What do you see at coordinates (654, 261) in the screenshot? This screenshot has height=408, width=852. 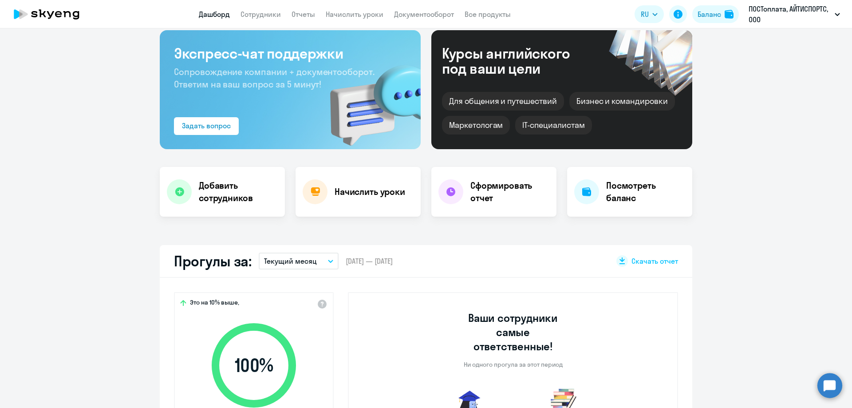 I see `span: Скачать отчет` at bounding box center [654, 261].